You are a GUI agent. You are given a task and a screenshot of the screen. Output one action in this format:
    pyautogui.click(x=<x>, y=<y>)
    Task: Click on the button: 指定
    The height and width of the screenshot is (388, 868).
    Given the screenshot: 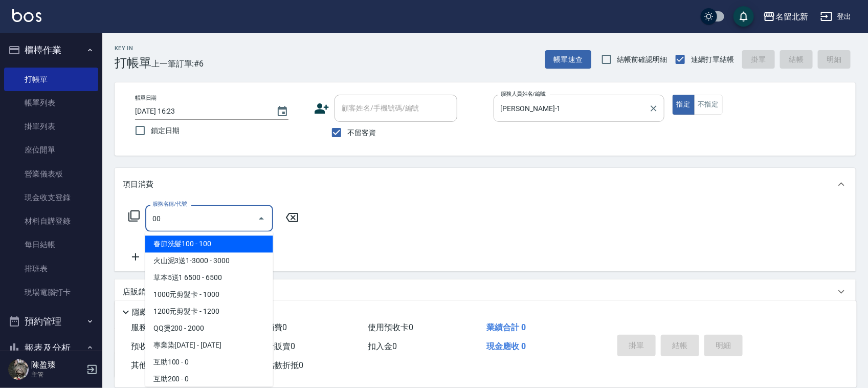 What is the action you would take?
    pyautogui.click(x=684, y=105)
    